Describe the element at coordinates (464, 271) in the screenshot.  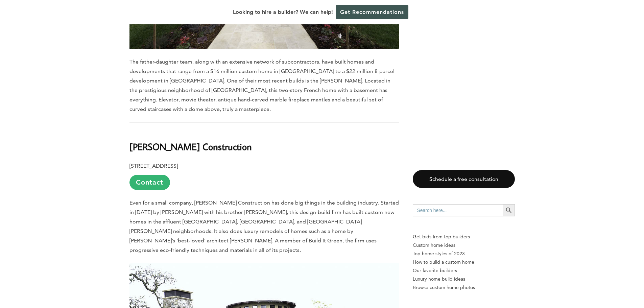
I see `p: Our favorite builders` at that location.